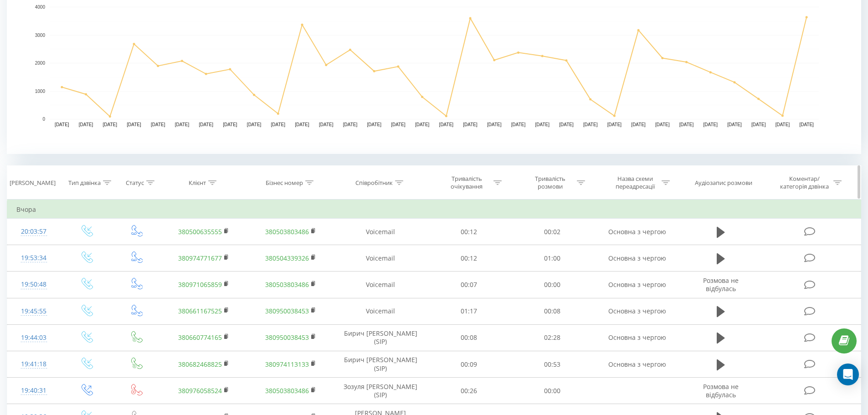  What do you see at coordinates (85, 183) in the screenshot?
I see `div: Тип дзвінка` at bounding box center [85, 183].